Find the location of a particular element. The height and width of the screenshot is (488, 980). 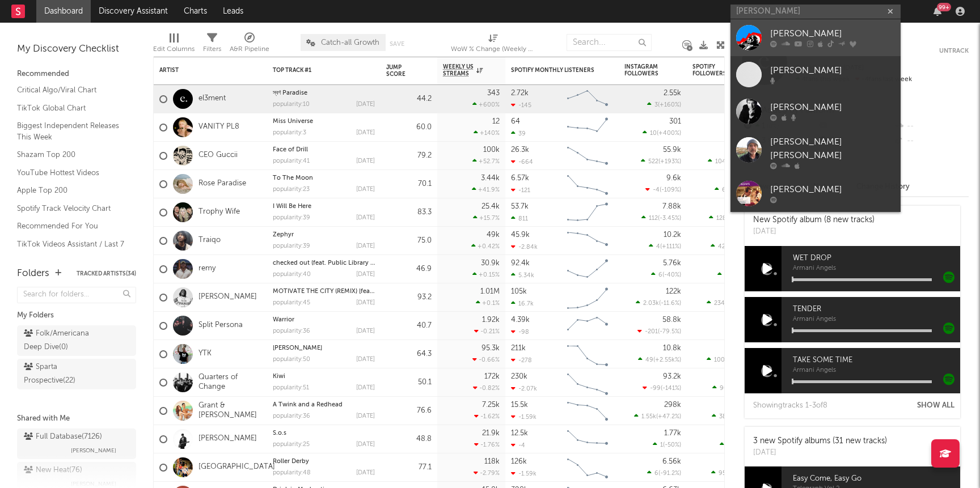

a: স্বর্গ Paradise is located at coordinates (289, 93).